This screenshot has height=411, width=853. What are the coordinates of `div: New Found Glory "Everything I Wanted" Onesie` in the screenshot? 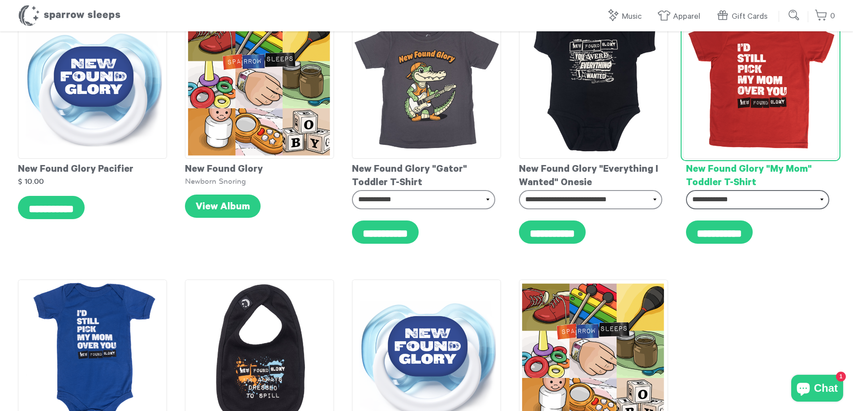 It's located at (593, 175).